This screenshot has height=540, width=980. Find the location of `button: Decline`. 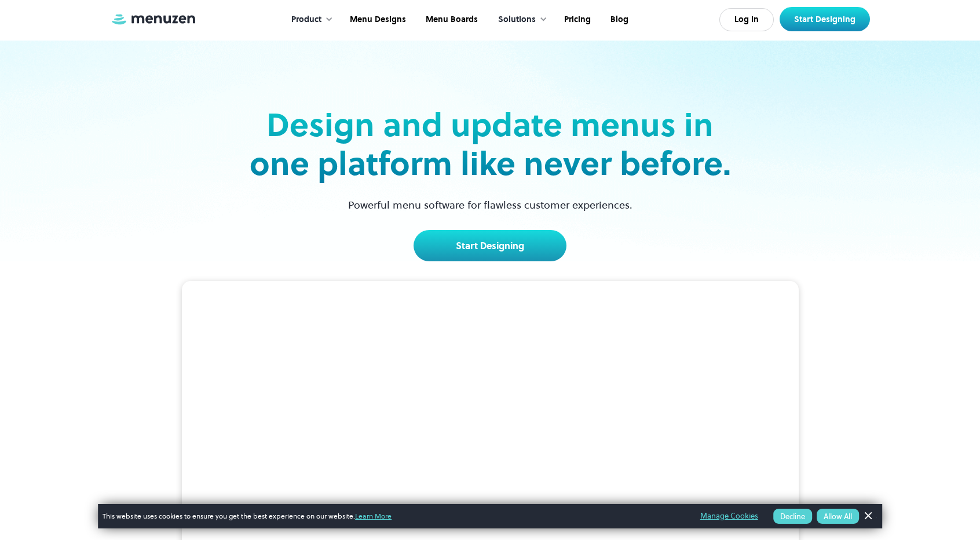

button: Decline is located at coordinates (793, 516).